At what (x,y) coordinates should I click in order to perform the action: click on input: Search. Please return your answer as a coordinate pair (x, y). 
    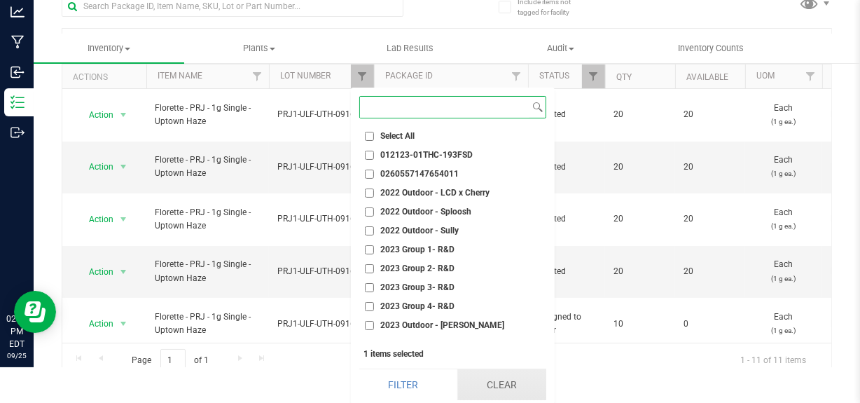
    Looking at the image, I should click on (445, 106).